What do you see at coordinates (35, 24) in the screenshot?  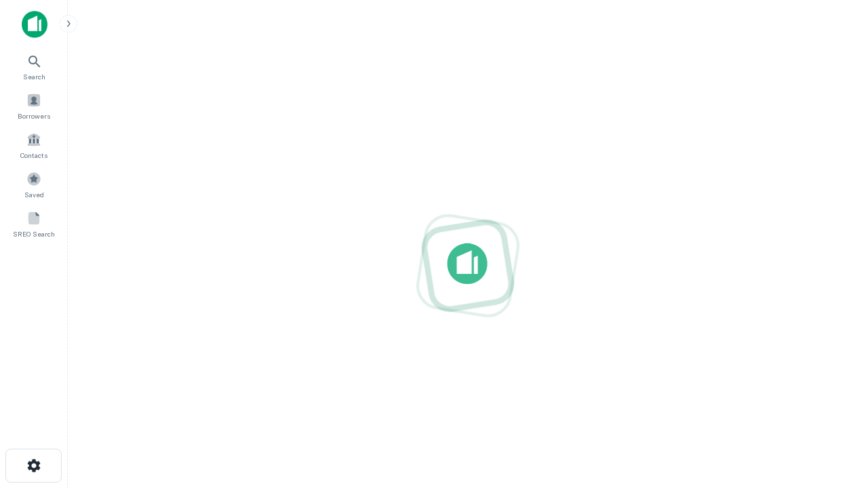 I see `img: capitalize-icon.png` at bounding box center [35, 24].